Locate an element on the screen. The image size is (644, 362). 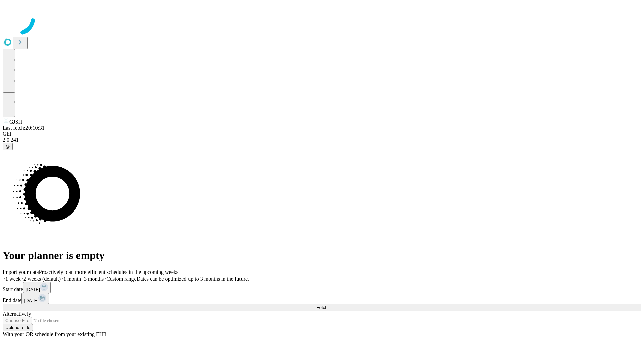
span: GJSH is located at coordinates (16, 122).